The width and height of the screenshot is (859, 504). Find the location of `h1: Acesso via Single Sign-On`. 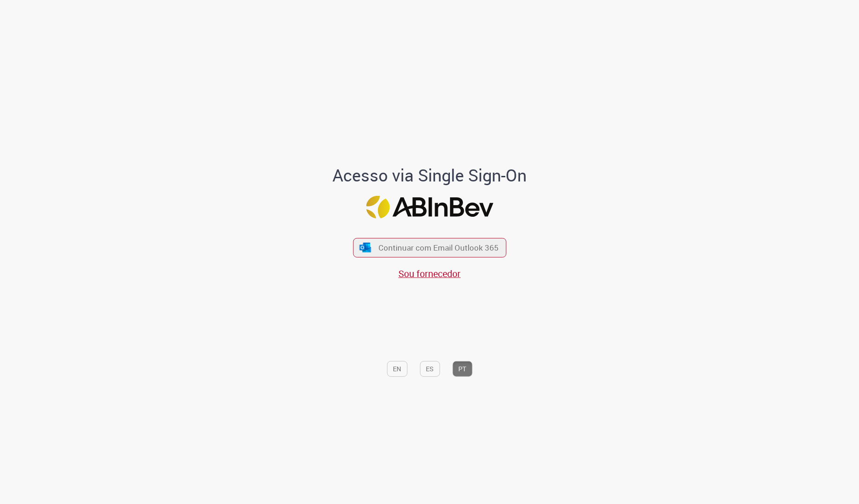

h1: Acesso via Single Sign-On is located at coordinates (429, 176).